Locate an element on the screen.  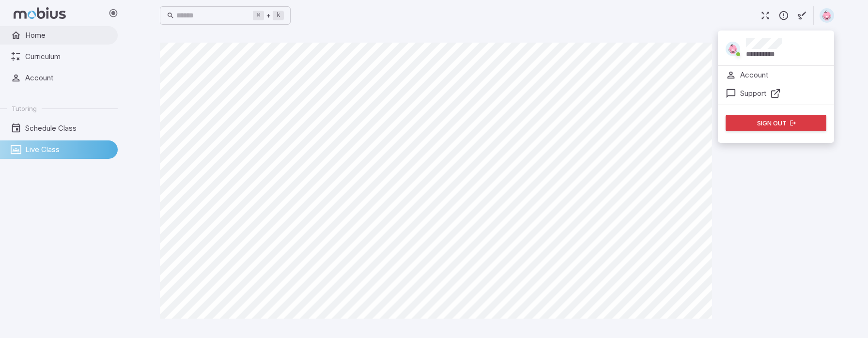
span: Account is located at coordinates (68, 78).